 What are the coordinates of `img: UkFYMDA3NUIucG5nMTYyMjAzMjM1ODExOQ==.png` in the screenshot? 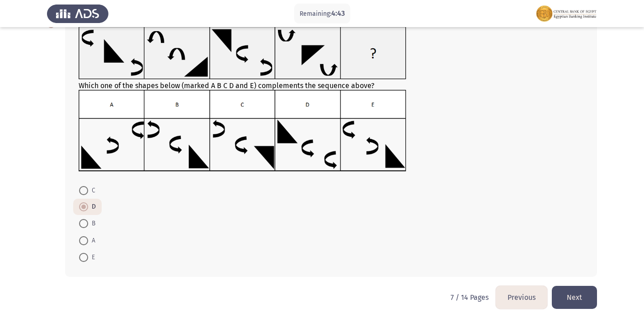 It's located at (242, 131).